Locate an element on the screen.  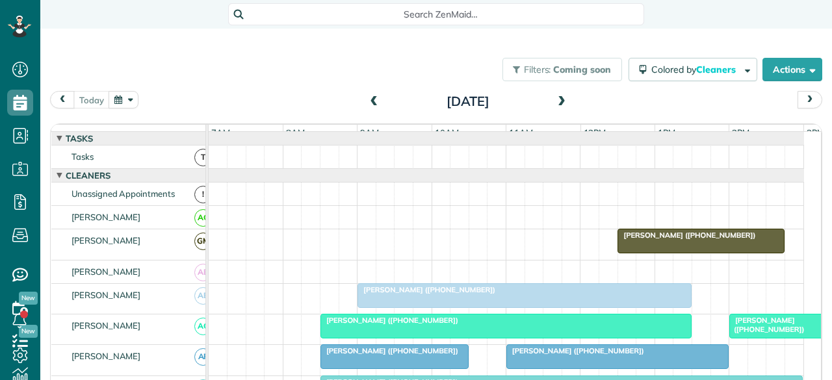
span: Unassigned Appointments is located at coordinates (123, 194).